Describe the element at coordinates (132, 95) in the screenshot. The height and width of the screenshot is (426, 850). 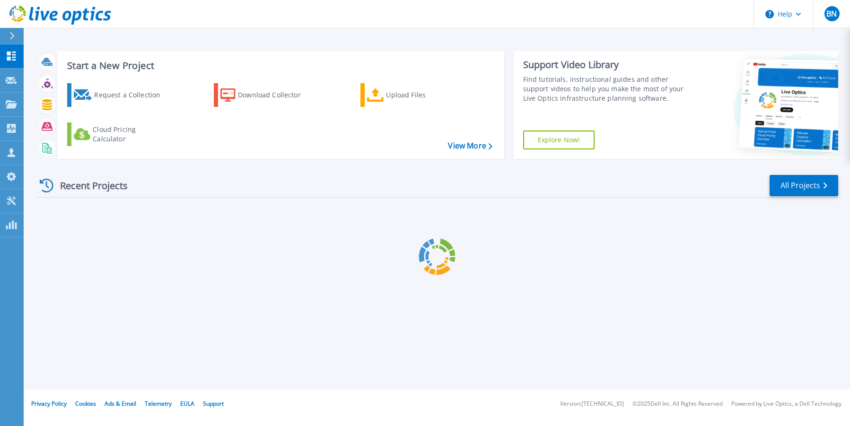
I see `div: Request a Collection` at that location.